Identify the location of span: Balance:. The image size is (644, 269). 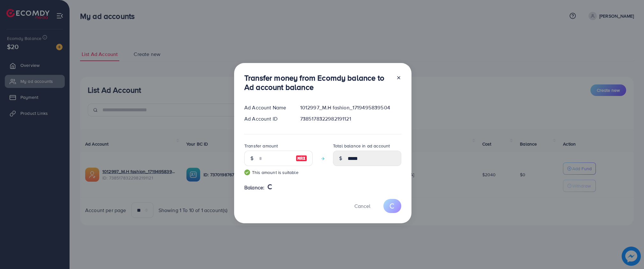
(254, 187).